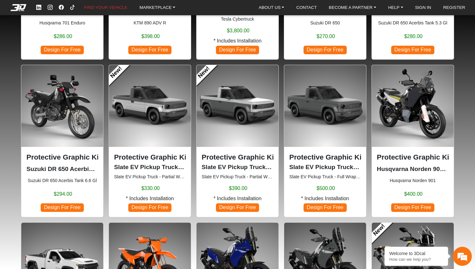  Describe the element at coordinates (454, 8) in the screenshot. I see `a: REGISTER` at that location.